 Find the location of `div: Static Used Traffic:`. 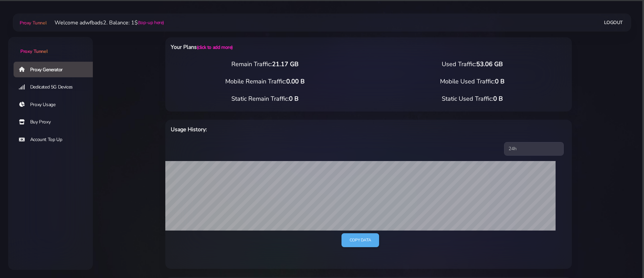

div: Static Used Traffic: is located at coordinates (472, 99).